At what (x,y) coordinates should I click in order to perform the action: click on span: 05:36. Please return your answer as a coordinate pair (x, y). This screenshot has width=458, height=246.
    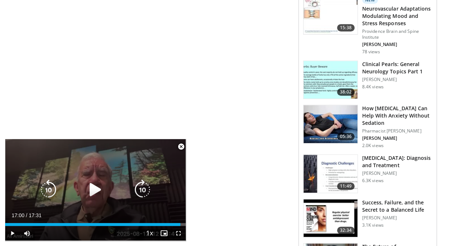
    Looking at the image, I should click on (346, 136).